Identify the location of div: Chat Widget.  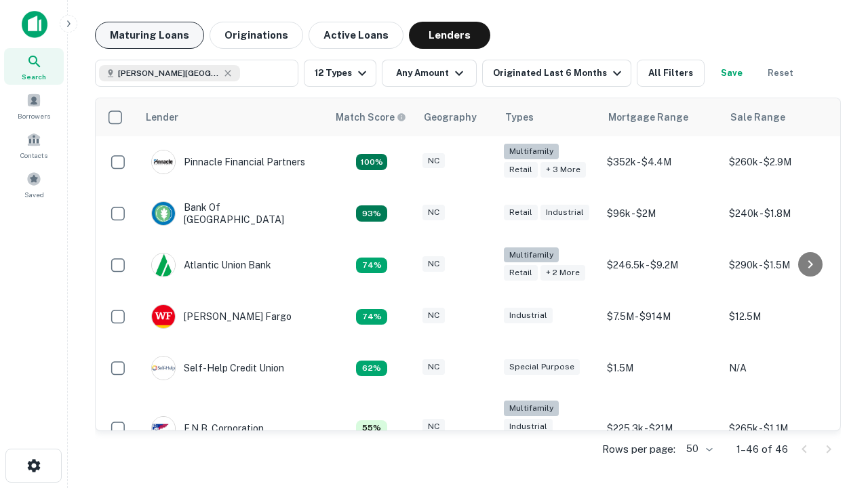
(834, 368).